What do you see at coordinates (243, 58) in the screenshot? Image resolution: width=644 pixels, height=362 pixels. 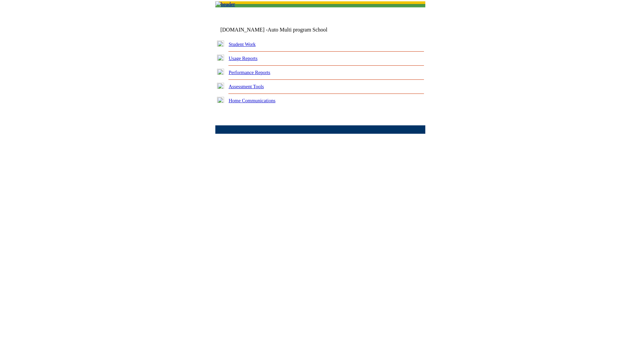 I see `a: Usage Reports` at bounding box center [243, 58].